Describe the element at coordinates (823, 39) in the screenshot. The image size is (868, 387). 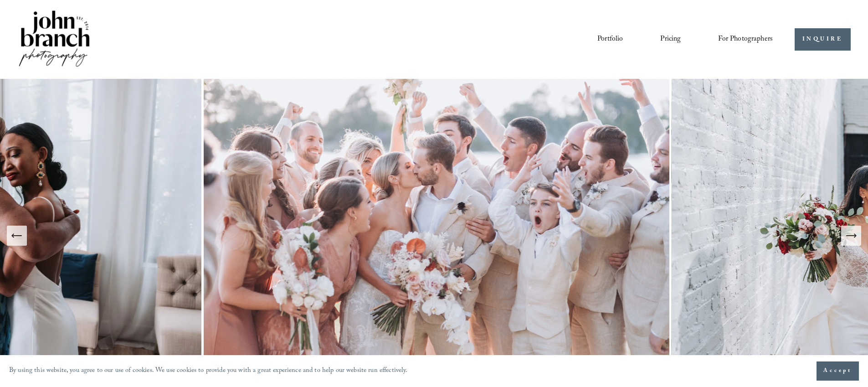
I see `a: INQUIRE` at that location.